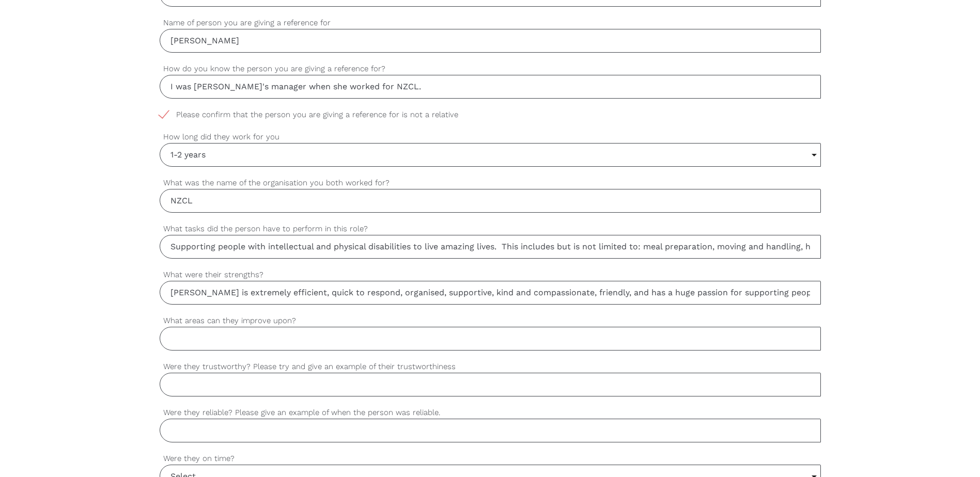 This screenshot has width=980, height=477. I want to click on label: What tasks did the person have to perform in this role?, so click(490, 229).